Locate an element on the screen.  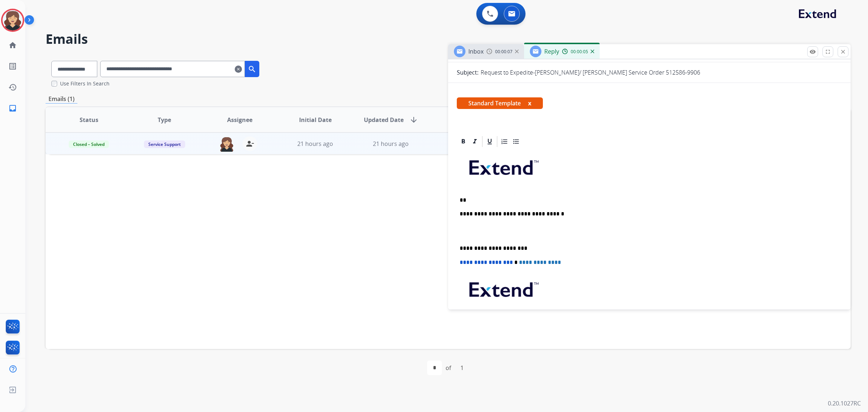
label: Use Filters In Search is located at coordinates (85, 84).